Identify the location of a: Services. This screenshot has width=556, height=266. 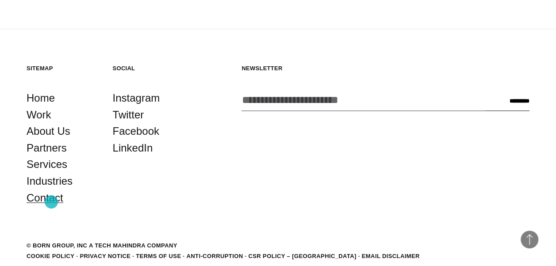
(47, 165).